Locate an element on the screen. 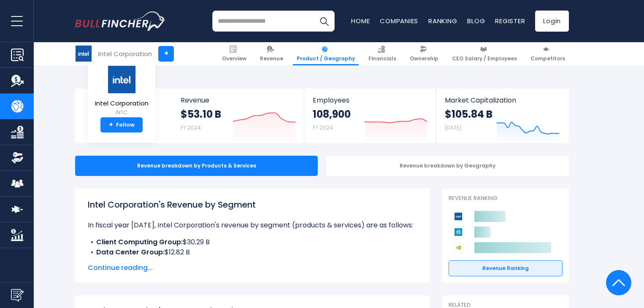 Image resolution: width=644 pixels, height=308 pixels. a: Blog is located at coordinates (476, 20).